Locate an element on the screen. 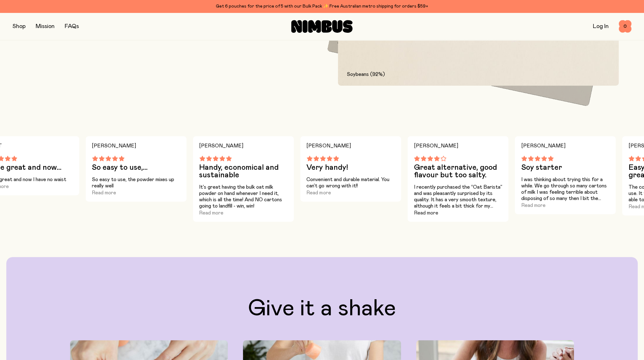 The width and height of the screenshot is (644, 360). a: FAQs is located at coordinates (72, 27).